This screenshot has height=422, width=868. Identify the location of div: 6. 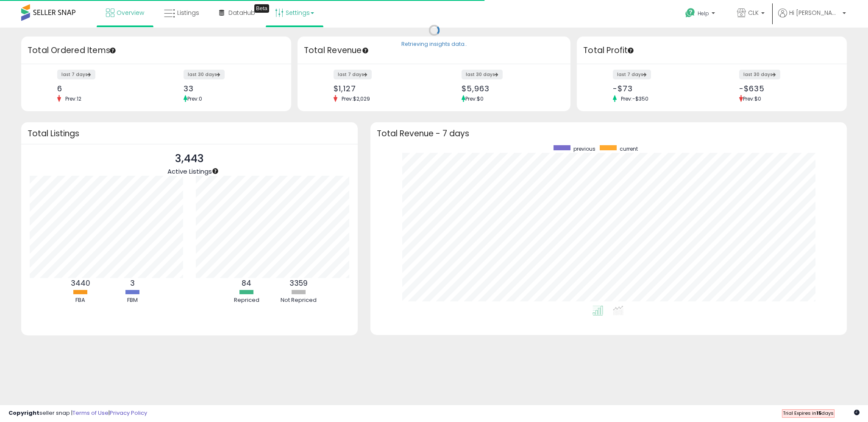
(103, 88).